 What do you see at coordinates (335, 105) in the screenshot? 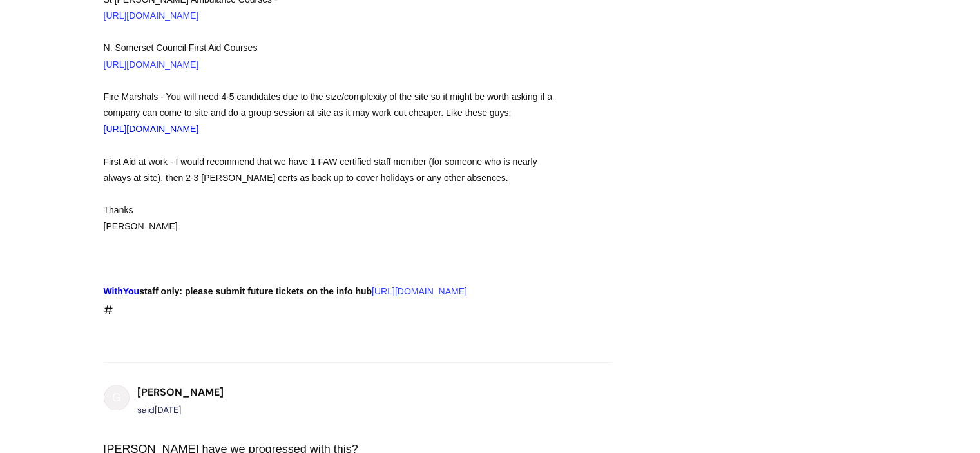
I see `div: Fire Marshals - You will need 4-5 candidates due to the size/complexity of the site so it might b...` at bounding box center [335, 105].